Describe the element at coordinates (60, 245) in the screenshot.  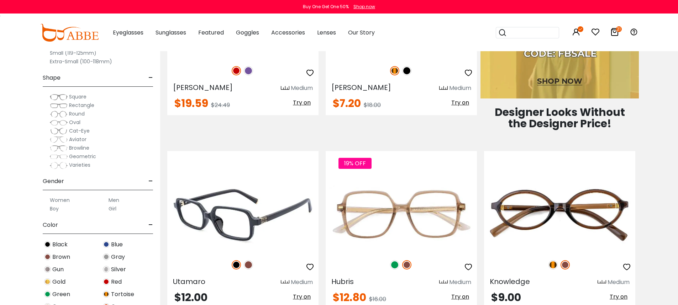
I see `span: Black` at that location.